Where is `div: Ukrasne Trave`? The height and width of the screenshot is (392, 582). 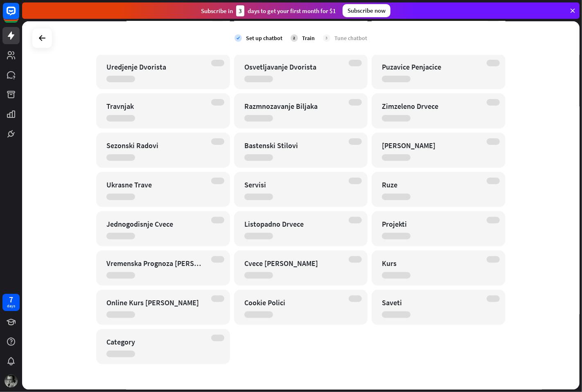 div: Ukrasne Trave is located at coordinates (156, 184).